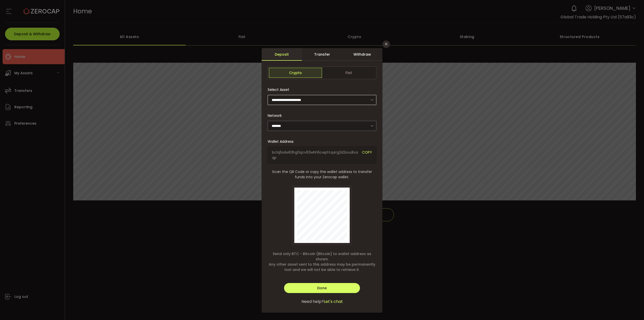  Describe the element at coordinates (282, 141) in the screenshot. I see `label: Wallet Address` at that location.